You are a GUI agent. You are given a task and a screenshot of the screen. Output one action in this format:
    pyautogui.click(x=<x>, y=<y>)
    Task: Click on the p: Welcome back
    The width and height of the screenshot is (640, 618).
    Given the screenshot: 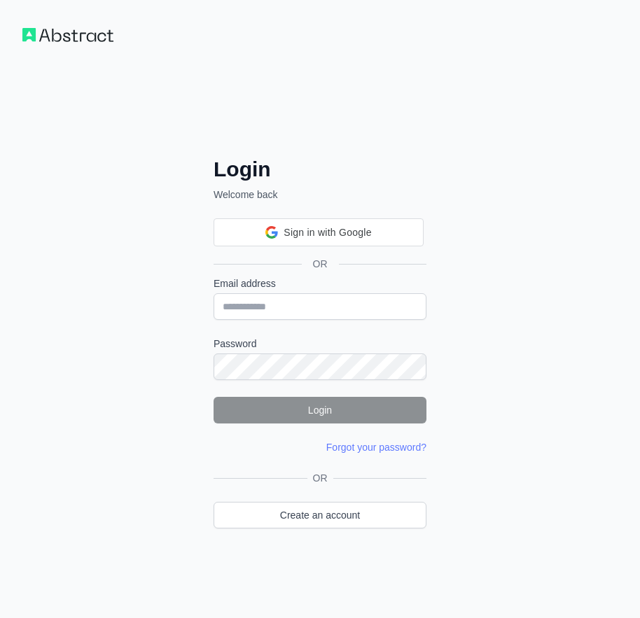 What is the action you would take?
    pyautogui.click(x=320, y=195)
    